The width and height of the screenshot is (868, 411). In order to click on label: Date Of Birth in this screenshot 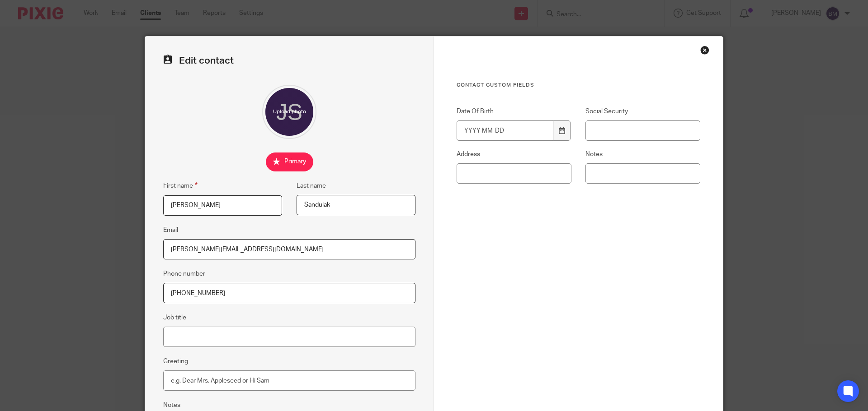, I will do `click(514, 111)`.